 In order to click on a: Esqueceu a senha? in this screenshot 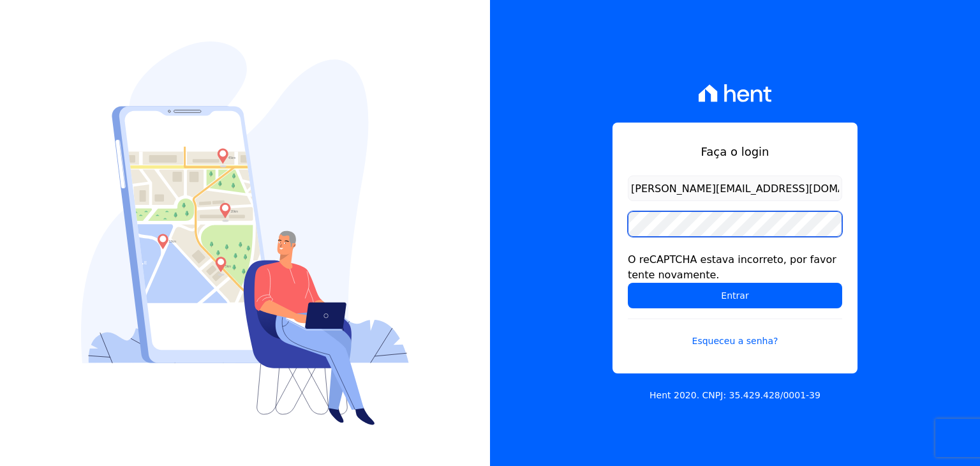, I will do `click(735, 333)`.